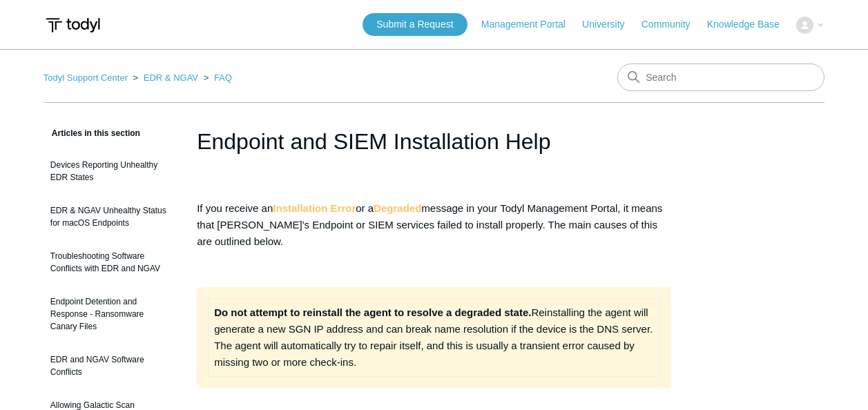 Image resolution: width=868 pixels, height=410 pixels. What do you see at coordinates (750, 24) in the screenshot?
I see `a: Knowledge Base` at bounding box center [750, 24].